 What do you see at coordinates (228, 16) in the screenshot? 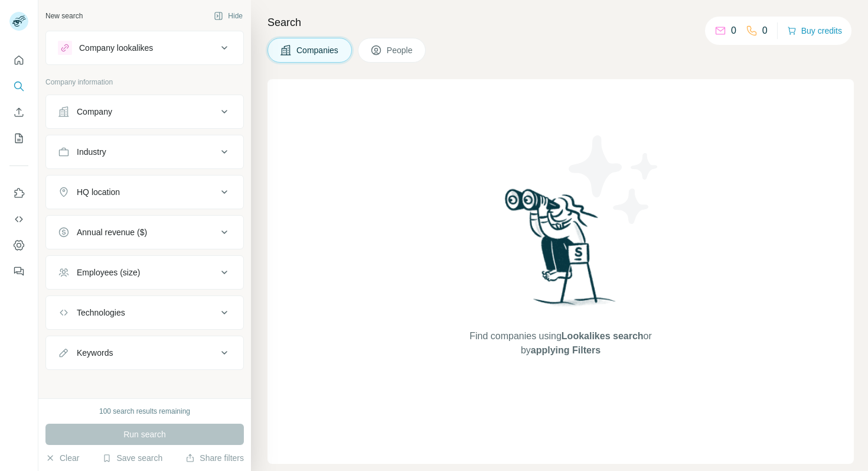
I see `button: Hide` at bounding box center [228, 16].